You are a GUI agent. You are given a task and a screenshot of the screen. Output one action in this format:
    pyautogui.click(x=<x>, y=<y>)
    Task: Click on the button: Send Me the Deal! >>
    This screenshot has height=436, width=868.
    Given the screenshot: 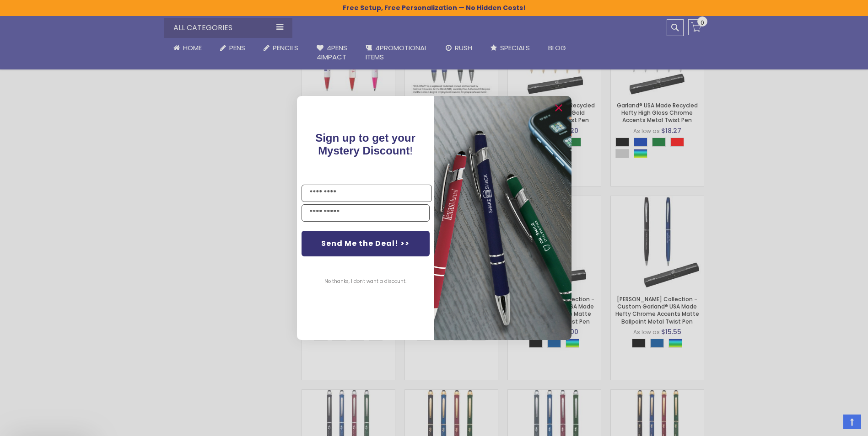 What is the action you would take?
    pyautogui.click(x=366, y=244)
    